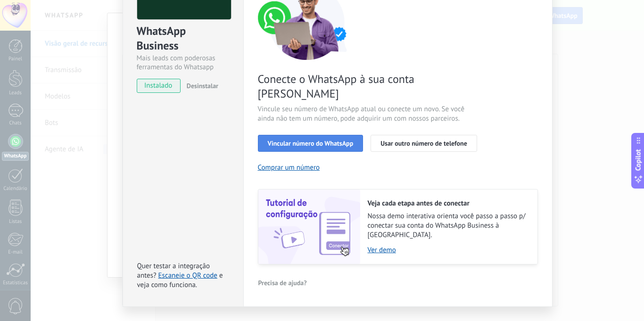 Image resolution: width=644 pixels, height=321 pixels. Describe the element at coordinates (311, 143) in the screenshot. I see `button: Vincular número do WhatsApp` at that location.